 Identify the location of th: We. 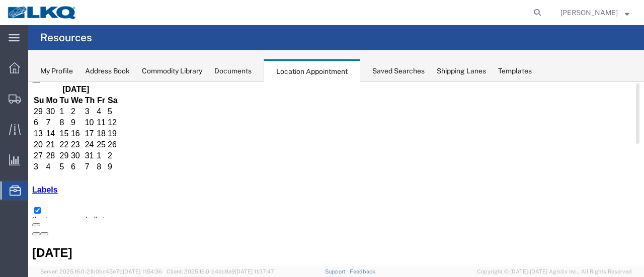
(49, 18).